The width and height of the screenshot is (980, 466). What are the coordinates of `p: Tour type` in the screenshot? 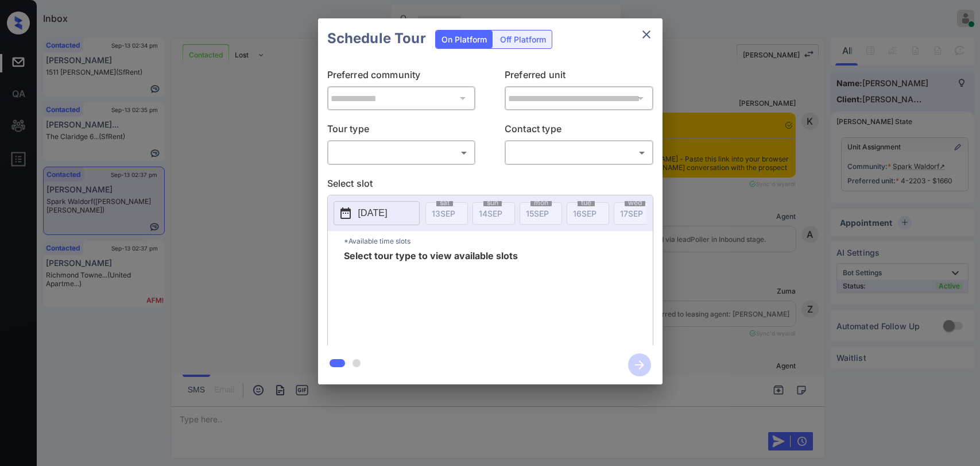 It's located at (401, 131).